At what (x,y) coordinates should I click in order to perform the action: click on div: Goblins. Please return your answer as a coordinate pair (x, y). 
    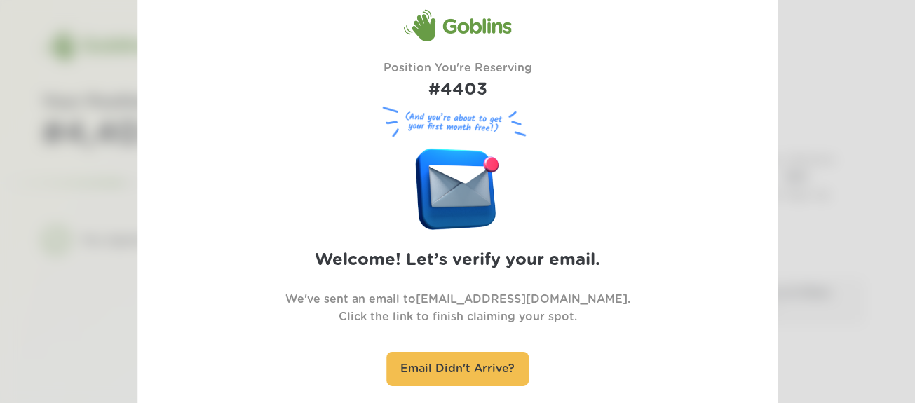
    Looking at the image, I should click on (458, 25).